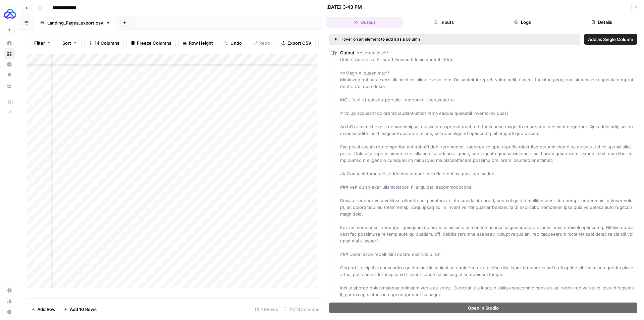  I want to click on button: Workspace: AUQ, so click(9, 14).